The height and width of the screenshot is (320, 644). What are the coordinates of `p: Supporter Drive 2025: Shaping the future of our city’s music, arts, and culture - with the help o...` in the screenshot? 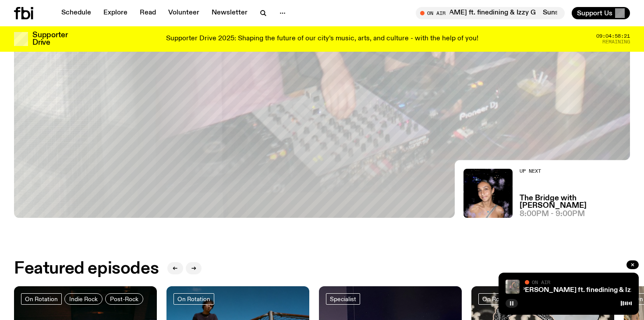 It's located at (322, 39).